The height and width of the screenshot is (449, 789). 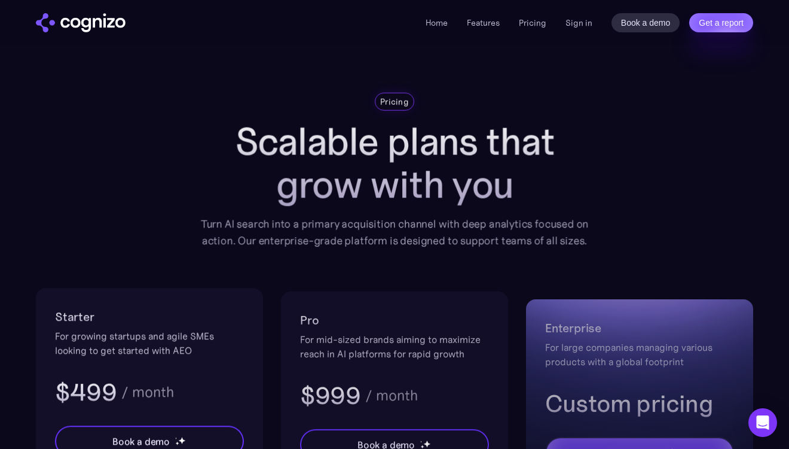 I want to click on h2: Enterprise, so click(x=640, y=328).